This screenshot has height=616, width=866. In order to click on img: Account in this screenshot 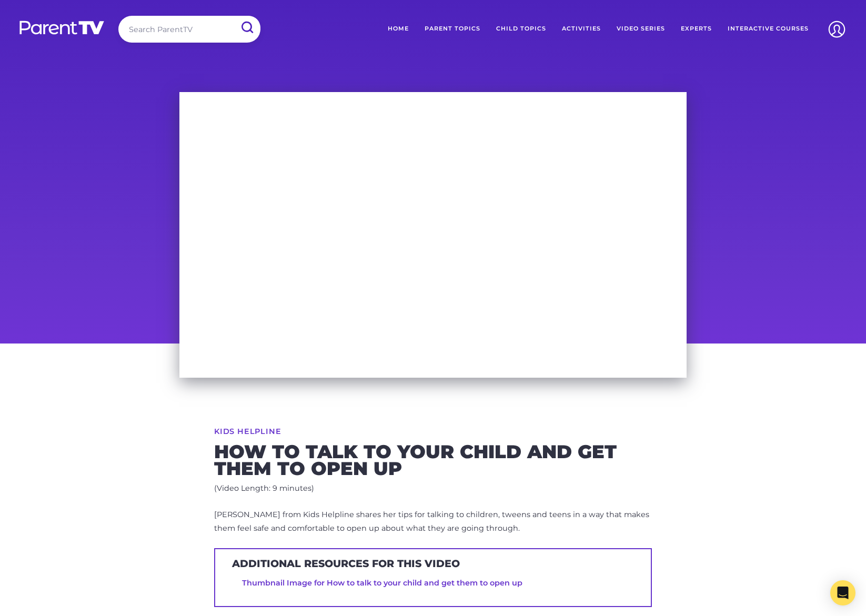, I will do `click(837, 29)`.